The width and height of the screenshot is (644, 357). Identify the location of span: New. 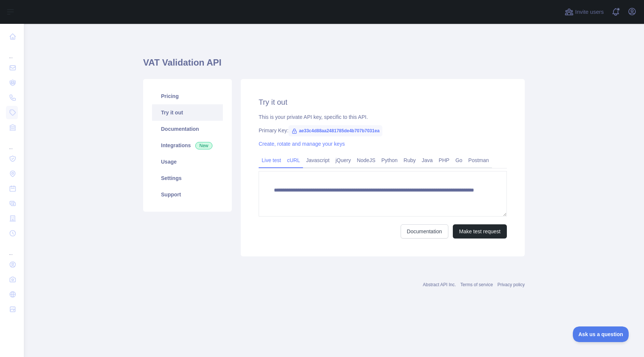
(204, 146).